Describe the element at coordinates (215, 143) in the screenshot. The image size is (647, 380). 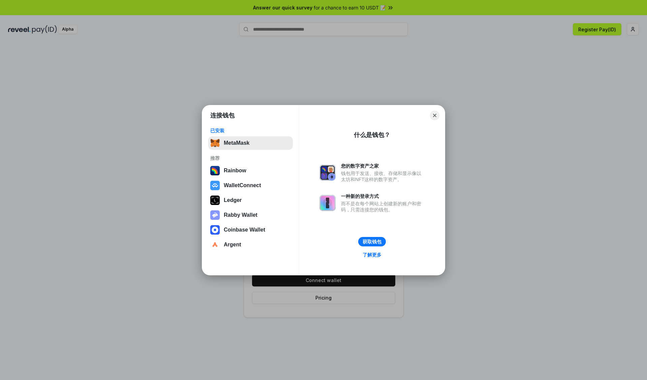
I see `img: svg+xml,%3Csvg%20fill%3D%22none%22%20height%3D%2233%22%20viewBox%3D%220%200%2035%2033%22%20width%...` at that location.